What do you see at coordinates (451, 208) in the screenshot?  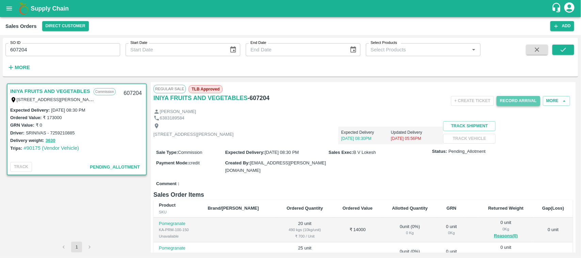 I see `b: GRN` at bounding box center [451, 208].